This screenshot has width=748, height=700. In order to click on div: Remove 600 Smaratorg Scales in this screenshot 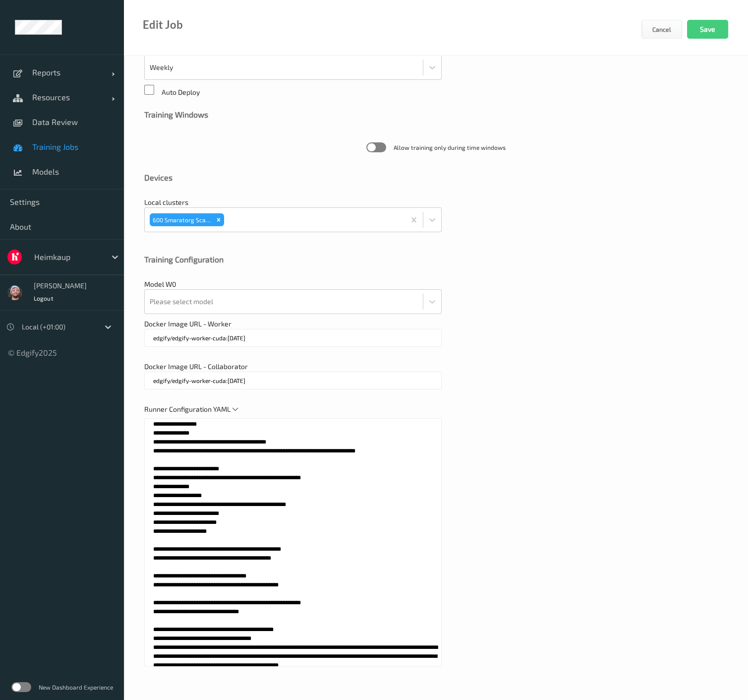, I will do `click(219, 220)`.